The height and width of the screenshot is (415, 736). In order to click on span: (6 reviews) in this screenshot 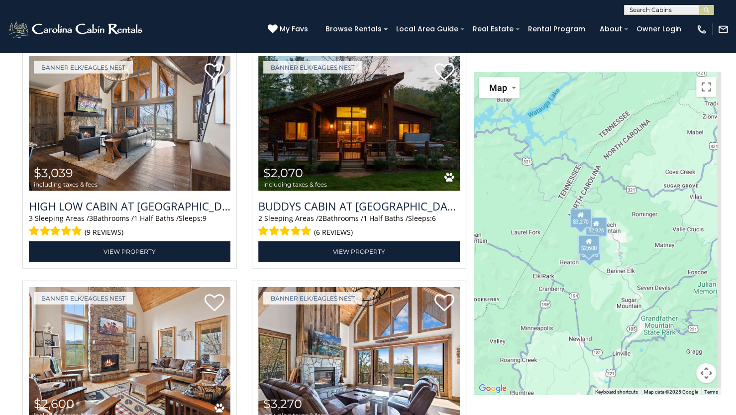, I will do `click(333, 232)`.